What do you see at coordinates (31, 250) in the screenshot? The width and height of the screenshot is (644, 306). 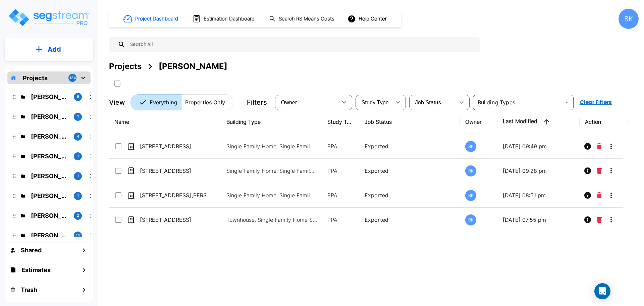 I see `h1: Shared` at bounding box center [31, 250].